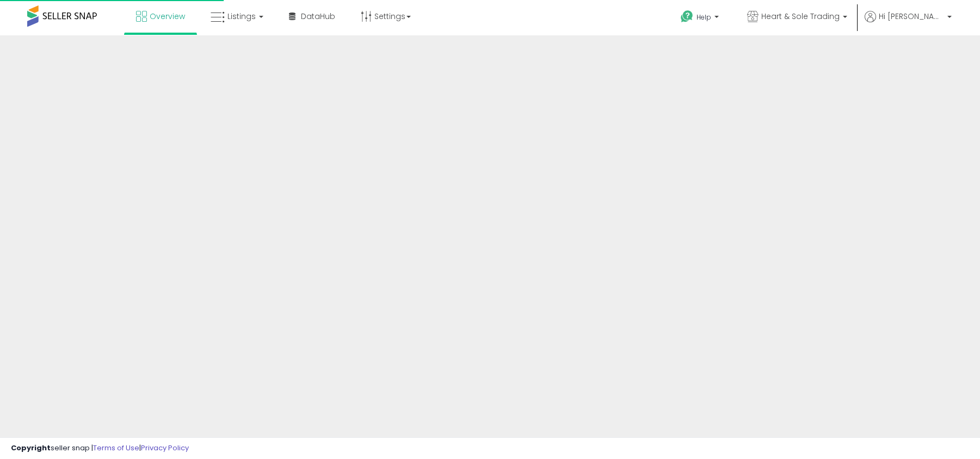  Describe the element at coordinates (116, 447) in the screenshot. I see `a: Terms of Use` at that location.